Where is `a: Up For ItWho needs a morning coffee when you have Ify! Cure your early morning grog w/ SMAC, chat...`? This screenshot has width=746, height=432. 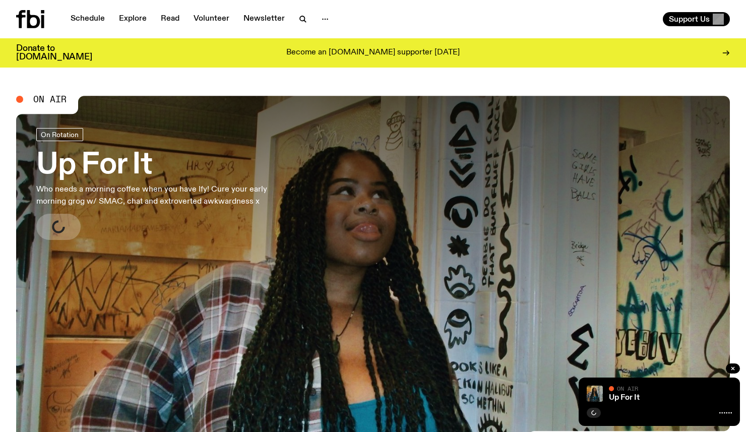 a: Up For ItWho needs a morning coffee when you have Ify! Cure your early morning grog w/ SMAC, chat... is located at coordinates (165, 184).